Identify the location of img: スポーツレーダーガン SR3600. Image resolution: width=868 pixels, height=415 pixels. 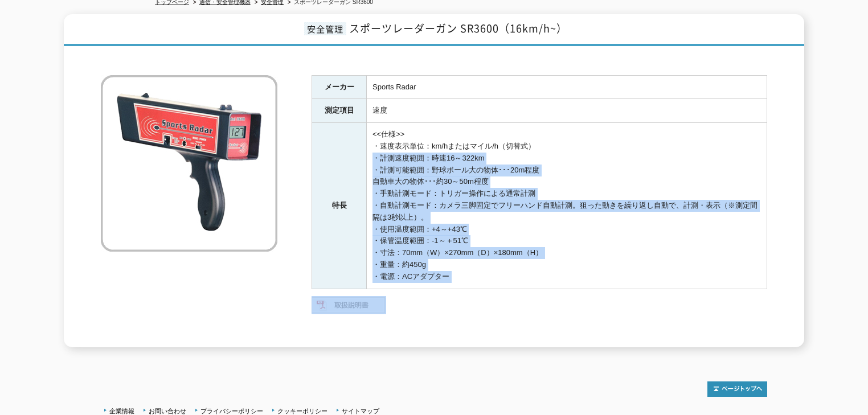
(189, 163).